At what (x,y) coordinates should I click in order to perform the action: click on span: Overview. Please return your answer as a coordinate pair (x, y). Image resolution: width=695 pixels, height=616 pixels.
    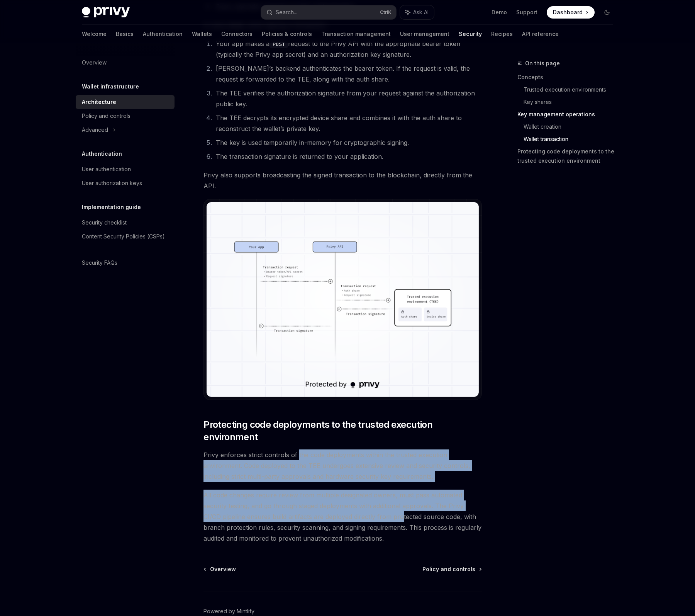
    Looking at the image, I should click on (223, 569).